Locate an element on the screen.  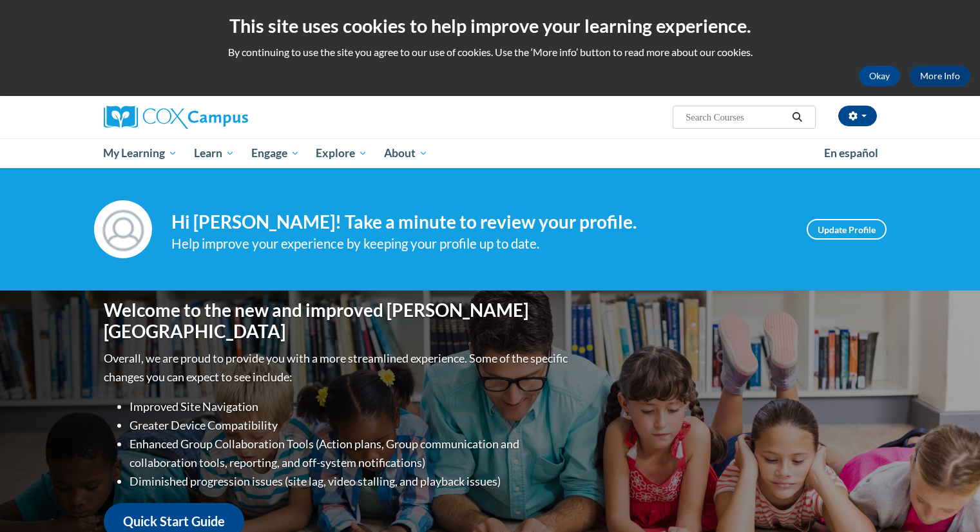
input: Search Courses is located at coordinates (735, 117).